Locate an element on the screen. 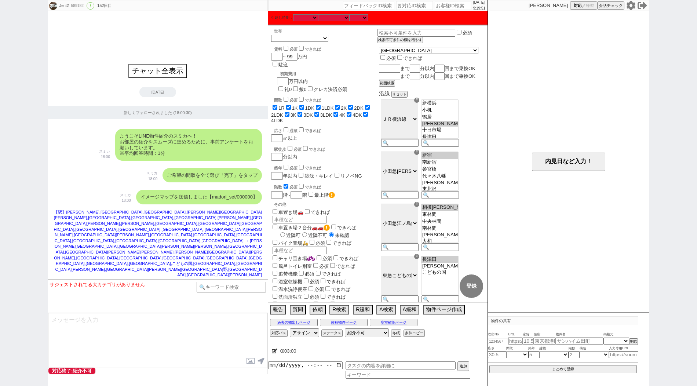  input: お客様ID検索 is located at coordinates (453, 6).